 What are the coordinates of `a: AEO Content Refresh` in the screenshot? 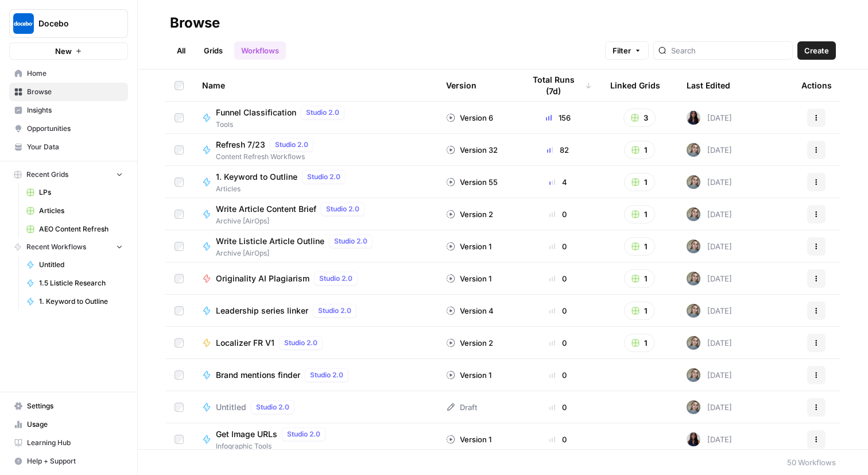 It's located at (74, 229).